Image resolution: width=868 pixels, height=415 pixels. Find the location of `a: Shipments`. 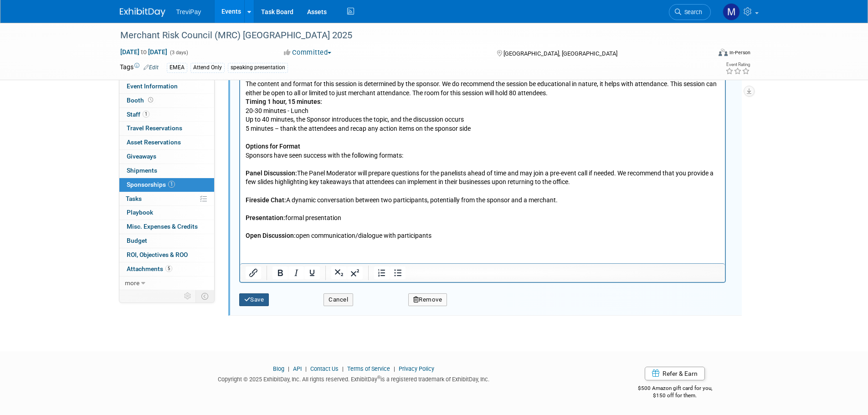

a: Shipments is located at coordinates (166, 171).